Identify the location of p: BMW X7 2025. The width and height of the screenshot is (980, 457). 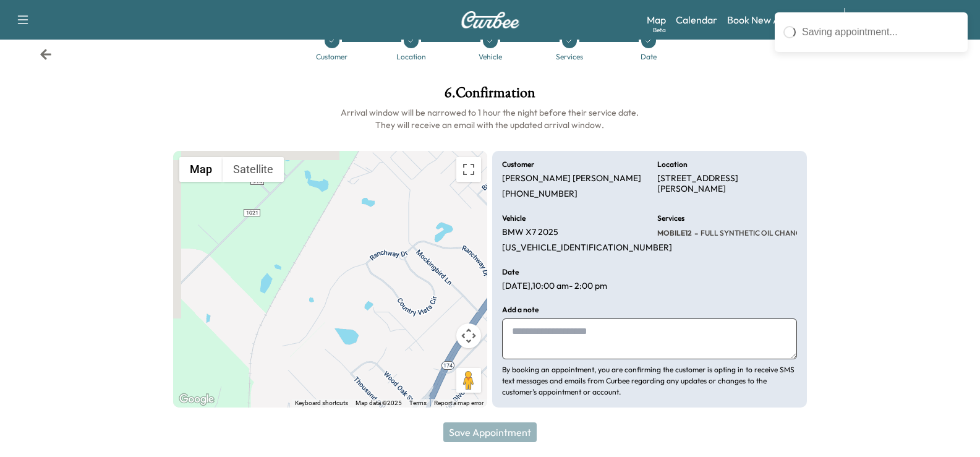
(530, 232).